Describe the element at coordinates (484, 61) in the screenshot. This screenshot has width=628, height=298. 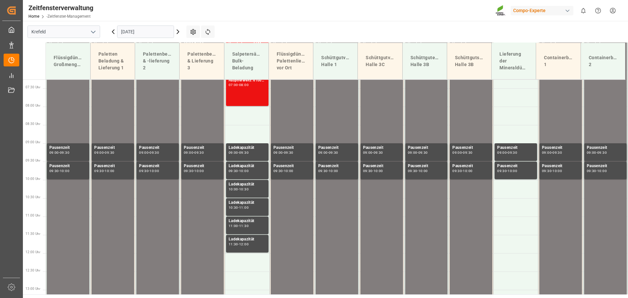
I see `font: Schüttgutschiffentladung Halle 3B` at that location.